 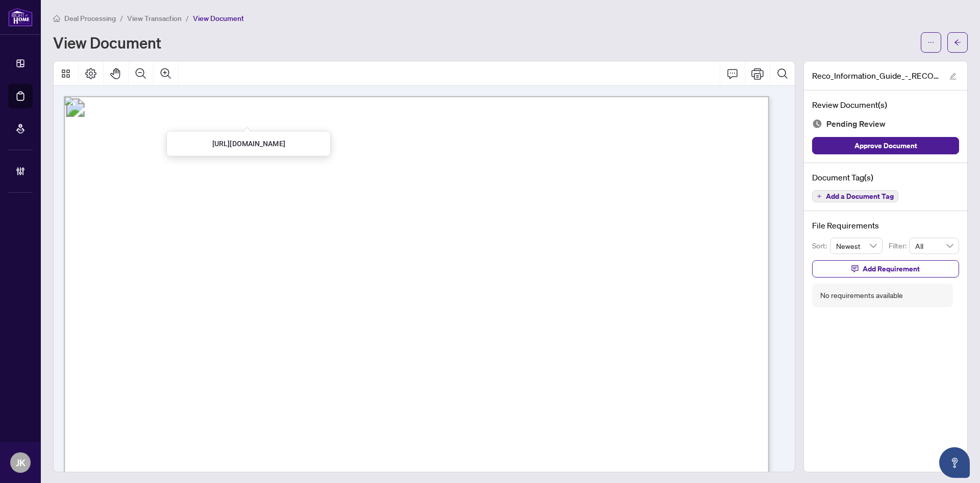 I want to click on span: Approve Document, so click(x=886, y=146).